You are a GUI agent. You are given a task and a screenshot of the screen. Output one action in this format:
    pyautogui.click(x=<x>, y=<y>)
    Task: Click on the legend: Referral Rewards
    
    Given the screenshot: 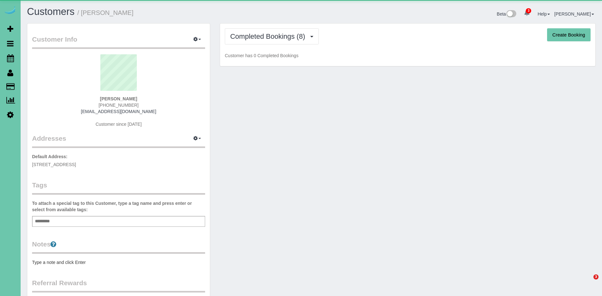 What is the action you would take?
    pyautogui.click(x=118, y=285)
    